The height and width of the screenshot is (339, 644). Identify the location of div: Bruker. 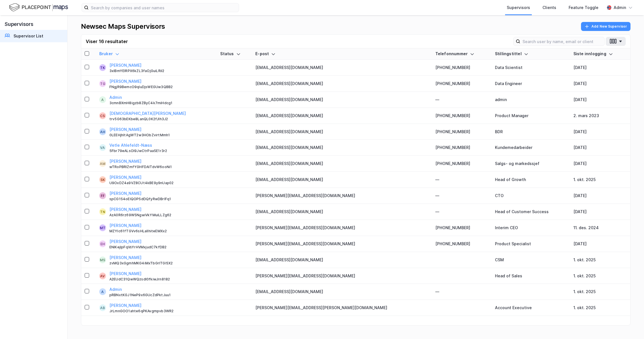
(156, 54).